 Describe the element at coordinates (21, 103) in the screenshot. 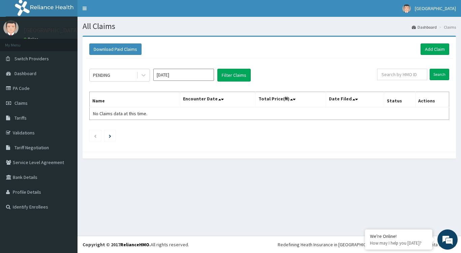

I see `span: Claims` at that location.